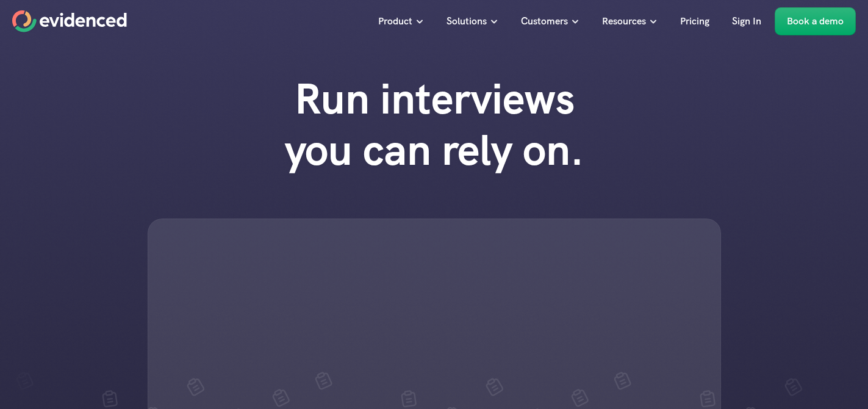  What do you see at coordinates (695, 21) in the screenshot?
I see `a: Pricing` at bounding box center [695, 21].